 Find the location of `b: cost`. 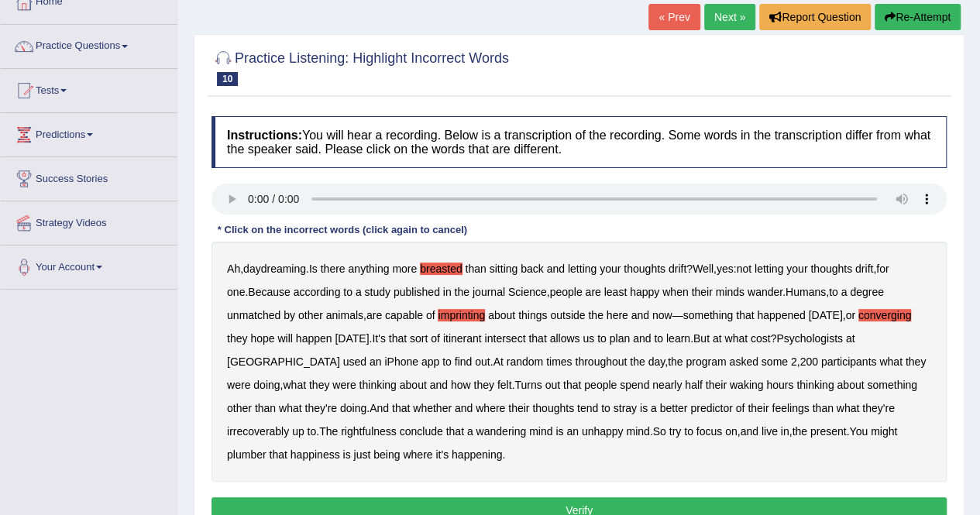

b: cost is located at coordinates (761, 339).